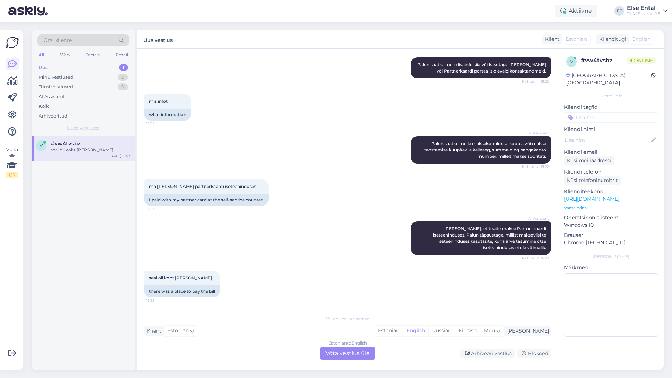 The height and width of the screenshot is (378, 672). Describe the element at coordinates (611, 117) in the screenshot. I see `input: Lisa tag` at that location.